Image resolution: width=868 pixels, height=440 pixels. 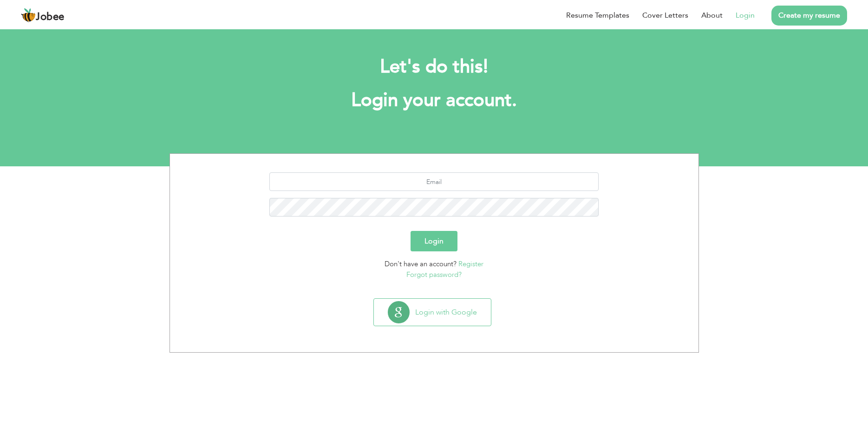 I want to click on span: Don't have an account?, so click(x=421, y=264).